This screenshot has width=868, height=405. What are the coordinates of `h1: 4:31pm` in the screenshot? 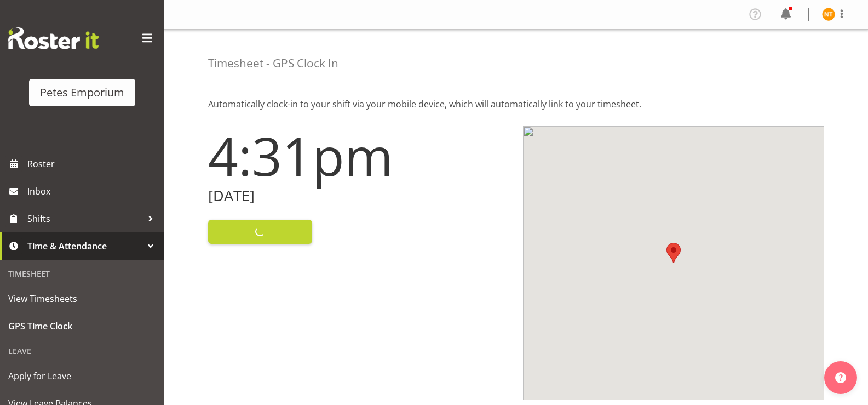 It's located at (359, 155).